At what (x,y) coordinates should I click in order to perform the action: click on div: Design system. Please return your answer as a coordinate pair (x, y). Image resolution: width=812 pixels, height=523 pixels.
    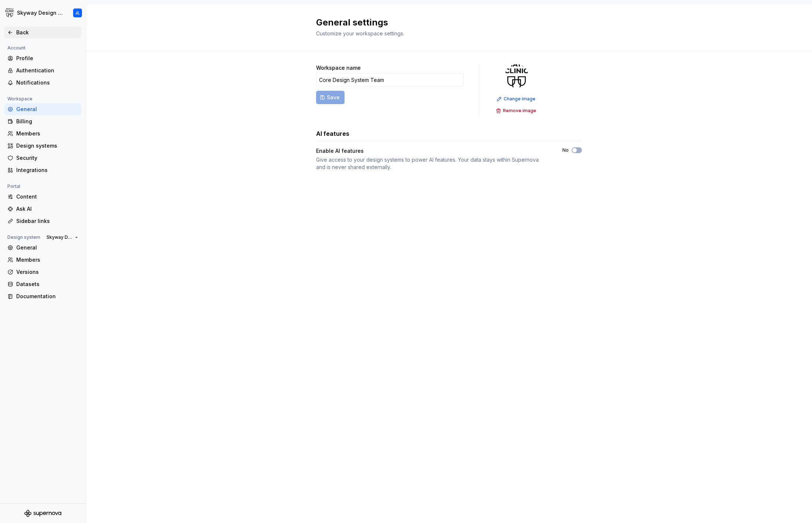
    Looking at the image, I should click on (24, 237).